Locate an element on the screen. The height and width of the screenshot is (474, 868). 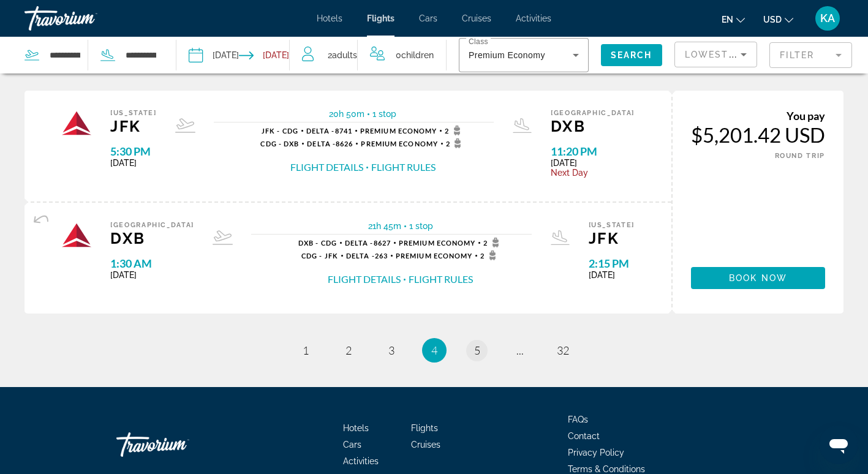
span: 5:30 PM is located at coordinates (133, 151).